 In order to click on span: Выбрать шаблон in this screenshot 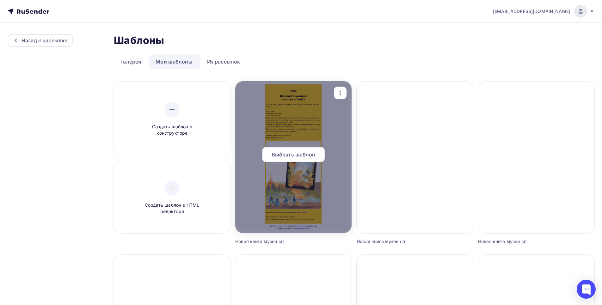, I will do `click(294, 155)`.